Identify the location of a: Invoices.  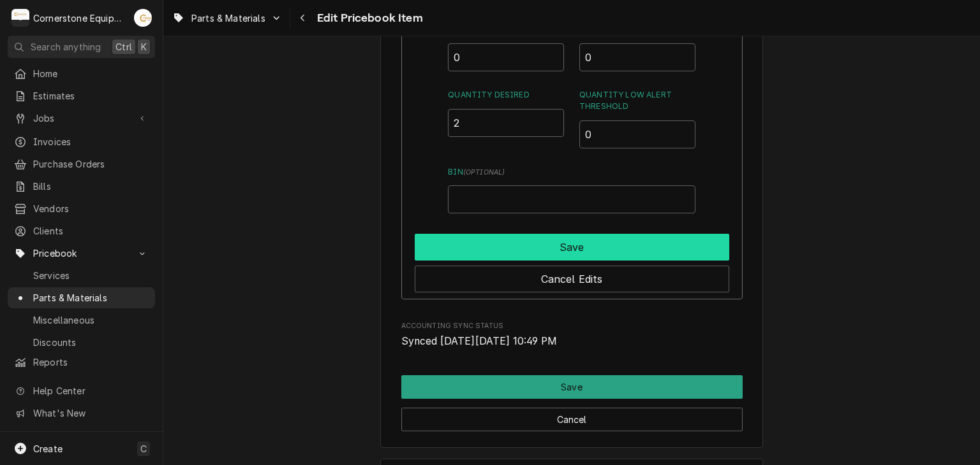
(81, 141).